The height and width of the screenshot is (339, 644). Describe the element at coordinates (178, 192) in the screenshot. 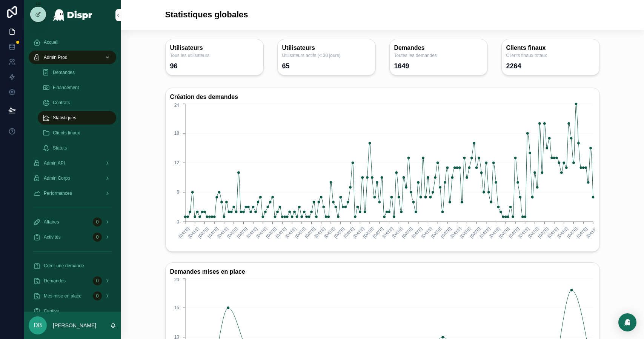

I see `tspan: 6` at that location.